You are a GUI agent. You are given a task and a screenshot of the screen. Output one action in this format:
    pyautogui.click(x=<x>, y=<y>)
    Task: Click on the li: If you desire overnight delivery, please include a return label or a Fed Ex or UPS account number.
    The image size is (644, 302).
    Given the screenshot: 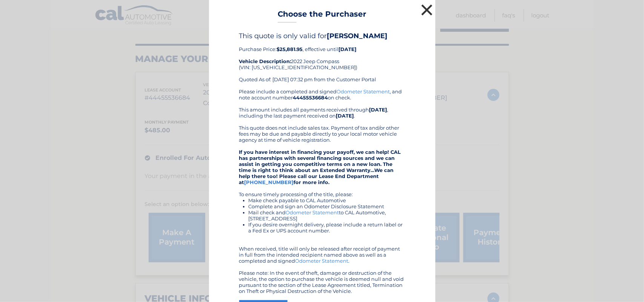 What is the action you would take?
    pyautogui.click(x=327, y=227)
    